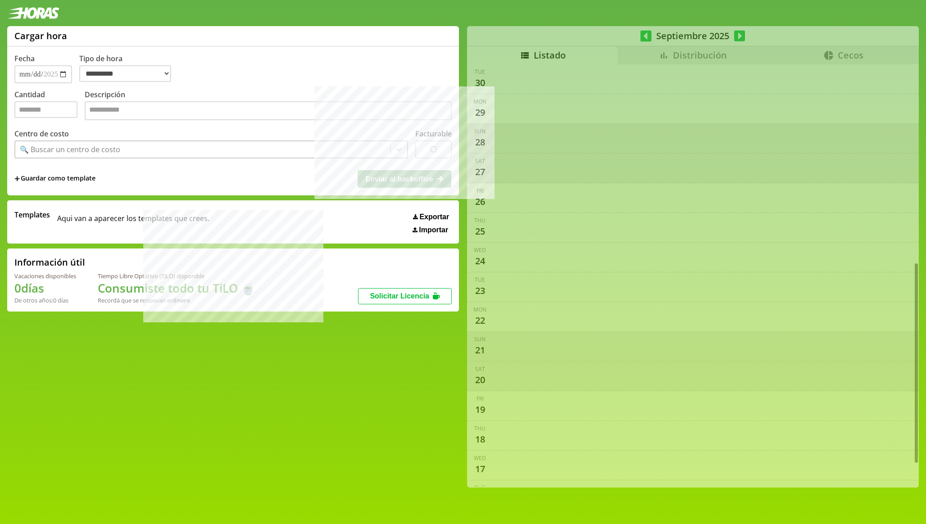 This screenshot has width=926, height=524. Describe the element at coordinates (268, 106) in the screenshot. I see `label: Descripción` at that location.